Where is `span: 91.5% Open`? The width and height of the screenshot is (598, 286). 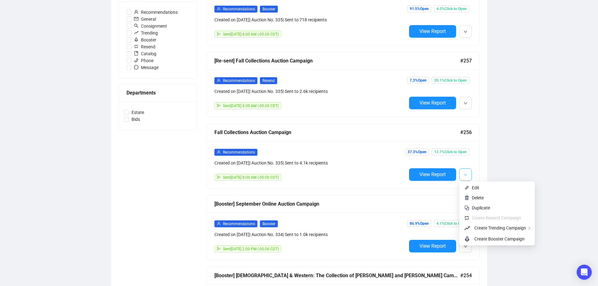 span: 91.5% Open is located at coordinates (419, 9).